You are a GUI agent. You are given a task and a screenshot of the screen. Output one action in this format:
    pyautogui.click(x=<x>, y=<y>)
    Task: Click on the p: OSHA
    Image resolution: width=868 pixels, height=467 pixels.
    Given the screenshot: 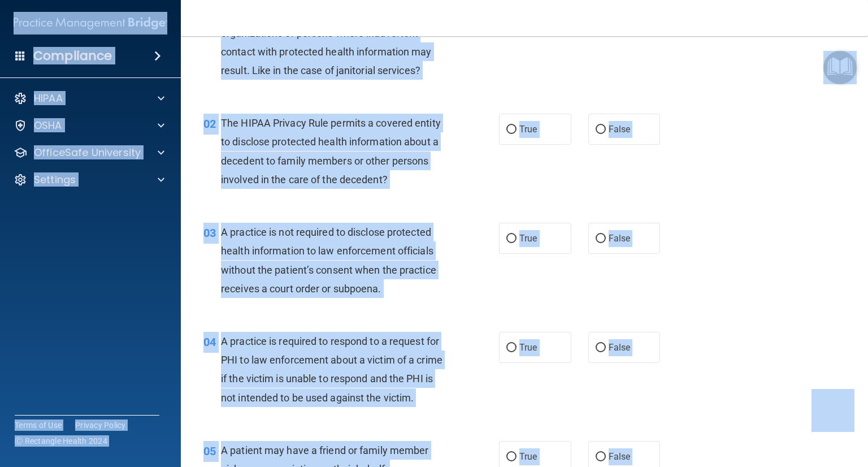 What is the action you would take?
    pyautogui.click(x=48, y=126)
    